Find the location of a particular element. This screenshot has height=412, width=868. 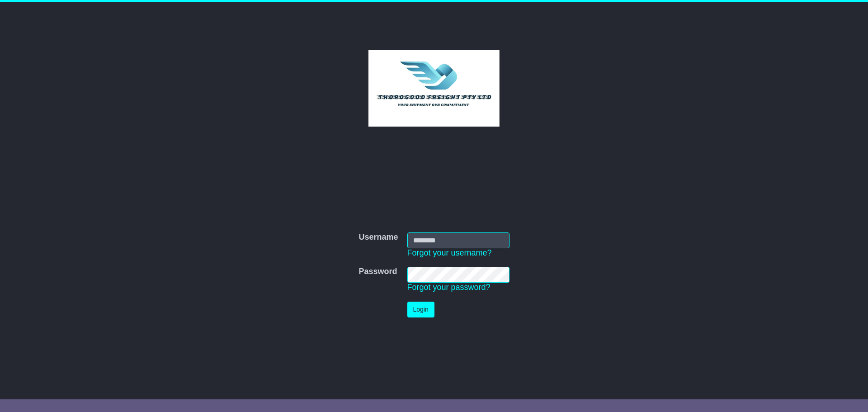

label: Password is located at coordinates (377, 272).